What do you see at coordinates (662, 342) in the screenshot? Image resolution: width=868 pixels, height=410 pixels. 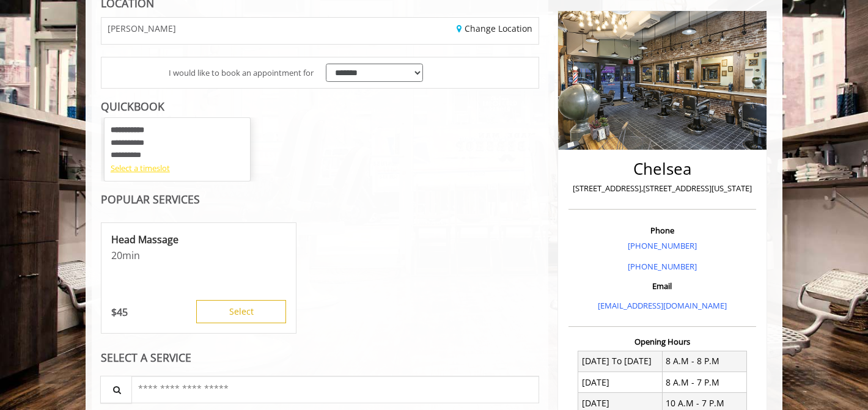 I see `h3: Opening Hours` at bounding box center [662, 342].